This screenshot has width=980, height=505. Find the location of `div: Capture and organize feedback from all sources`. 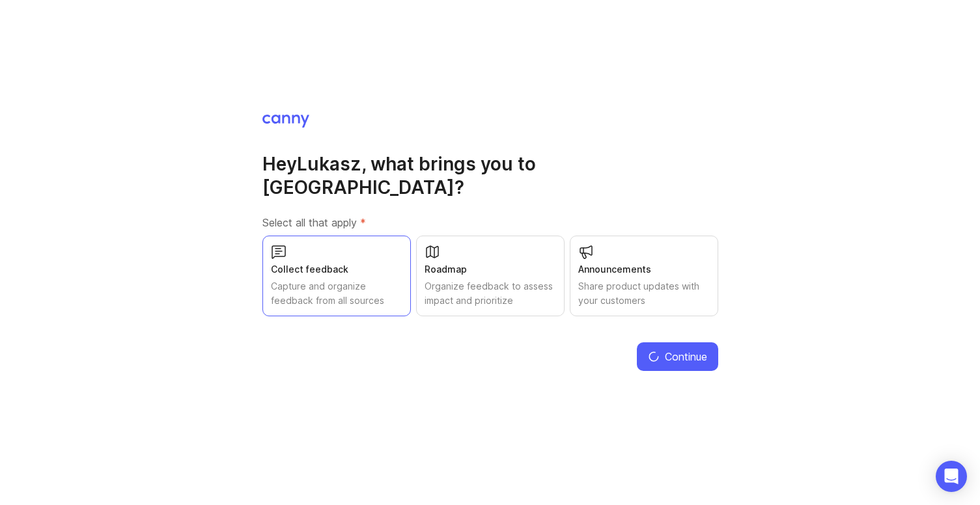

div: Capture and organize feedback from all sources is located at coordinates (337, 293).